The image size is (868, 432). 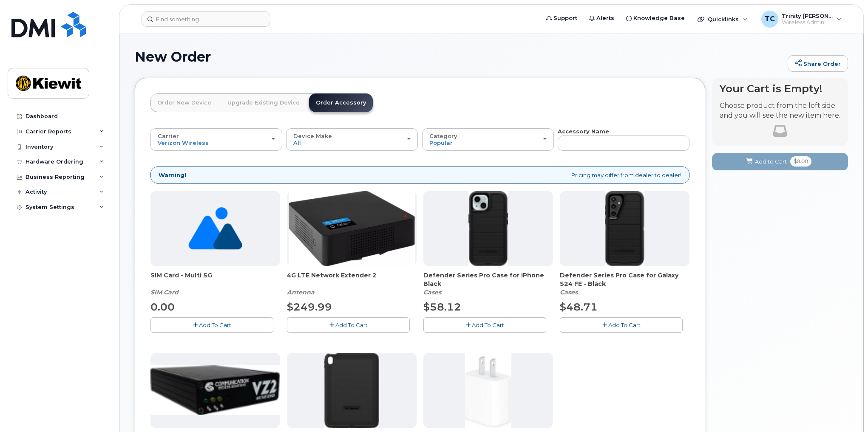 I want to click on em: SIM Card, so click(x=164, y=293).